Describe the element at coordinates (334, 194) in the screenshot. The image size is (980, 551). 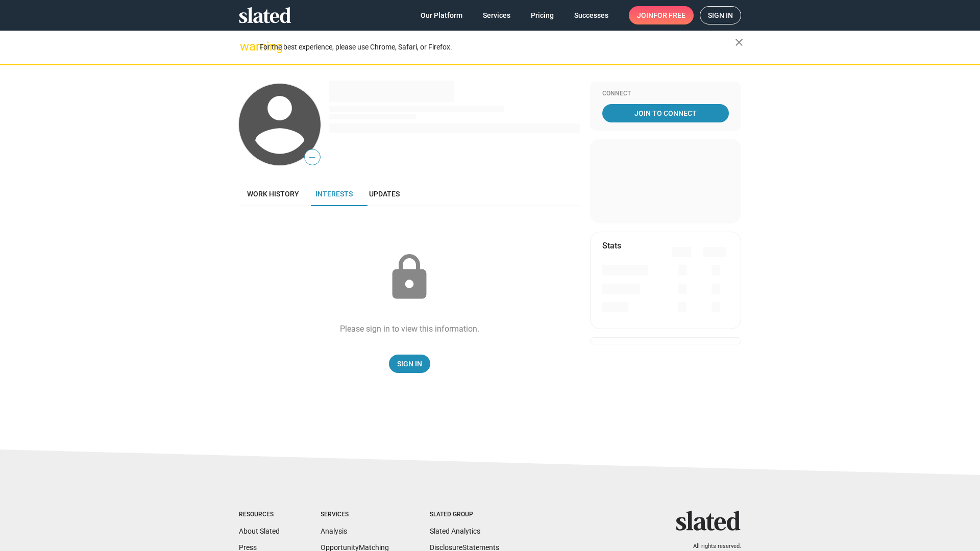
I see `span: Interests` at that location.